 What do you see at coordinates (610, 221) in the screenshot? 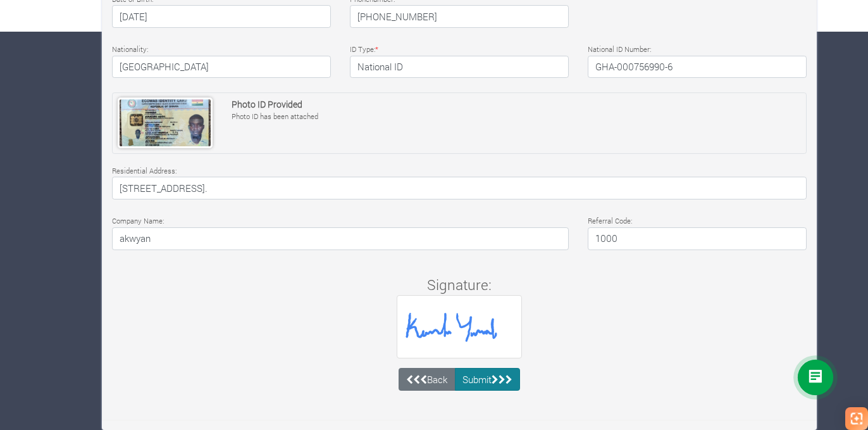
I see `label: Referral Code:` at bounding box center [610, 221].